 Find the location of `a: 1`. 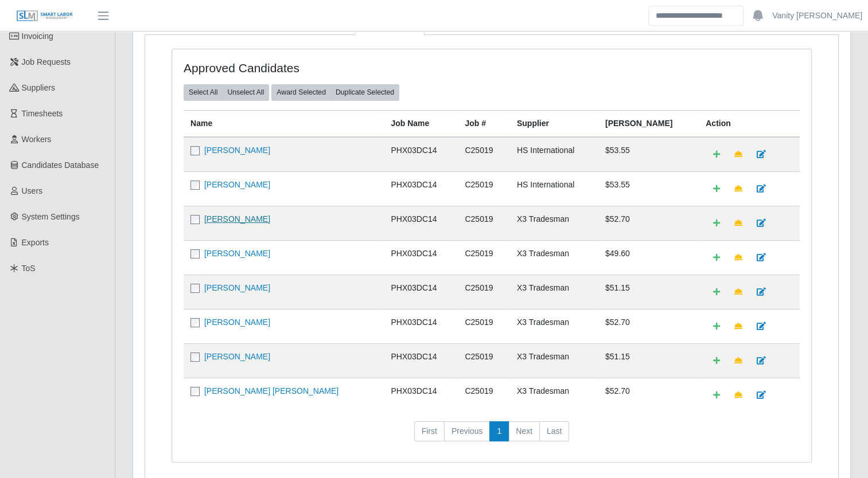

a: 1 is located at coordinates (499, 432).